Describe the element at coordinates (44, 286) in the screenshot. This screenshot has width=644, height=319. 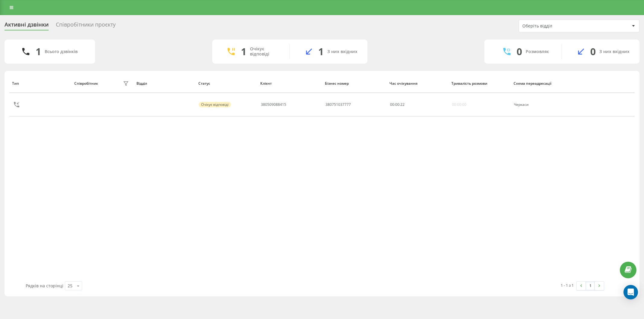
I see `span: Рядків на сторінці` at that location.